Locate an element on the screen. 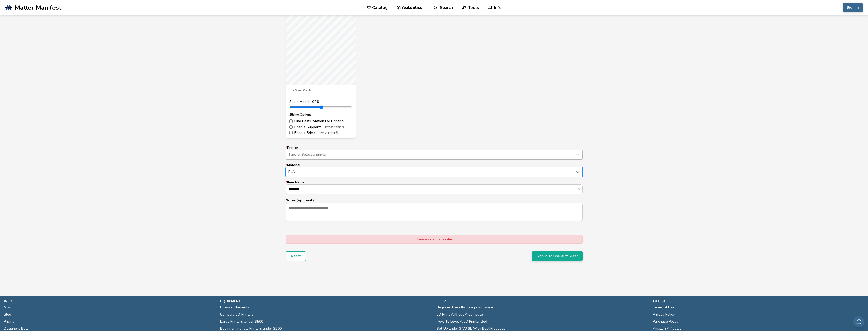 Image resolution: width=868 pixels, height=331 pixels. p: other is located at coordinates (759, 301).